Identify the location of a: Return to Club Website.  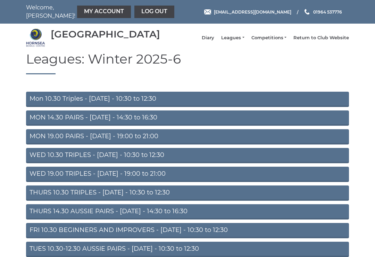
(321, 38).